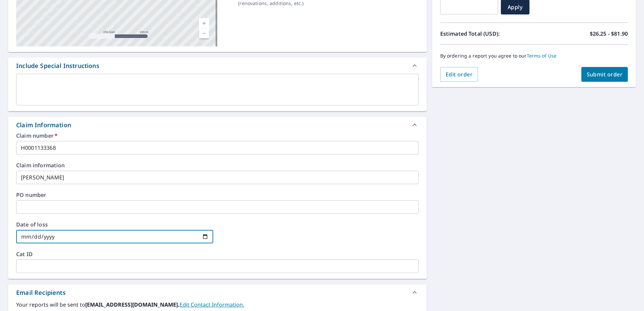 The height and width of the screenshot is (311, 644). What do you see at coordinates (605, 74) in the screenshot?
I see `button: Submit order` at bounding box center [605, 74].